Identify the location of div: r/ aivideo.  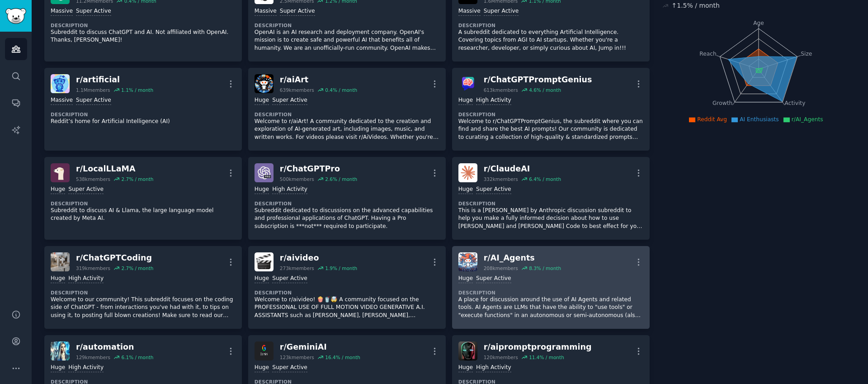
(318, 258).